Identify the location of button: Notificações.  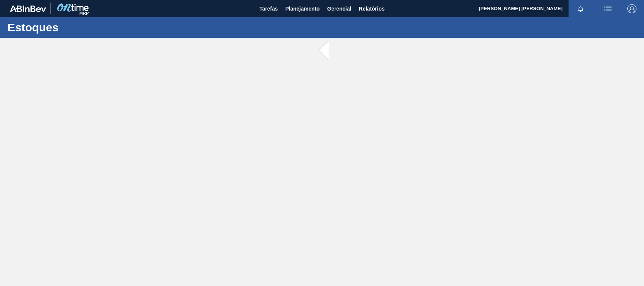
(580, 9).